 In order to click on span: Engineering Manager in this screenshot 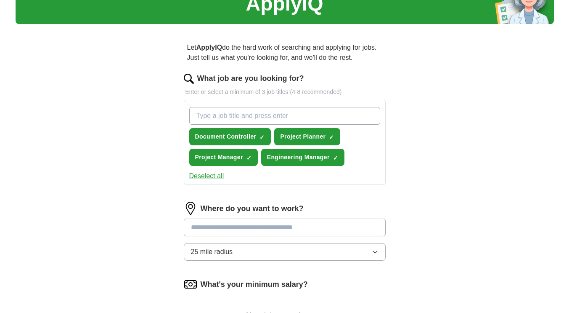, I will do `click(298, 157)`.